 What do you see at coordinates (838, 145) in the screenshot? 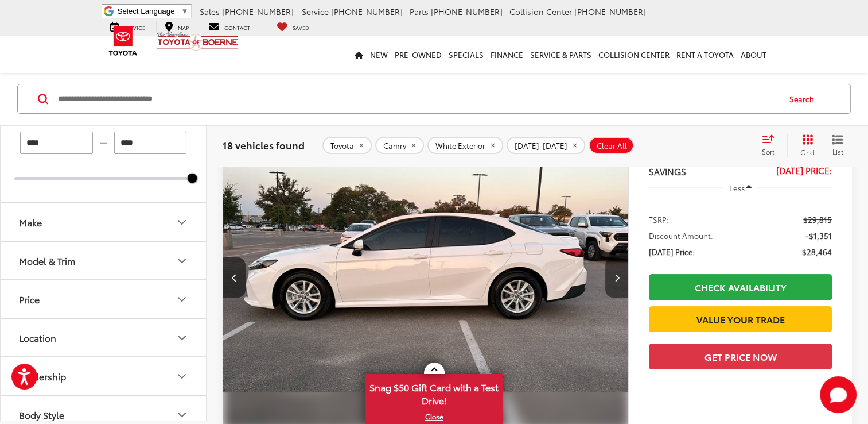
I see `button: List View` at bounding box center [838, 145].